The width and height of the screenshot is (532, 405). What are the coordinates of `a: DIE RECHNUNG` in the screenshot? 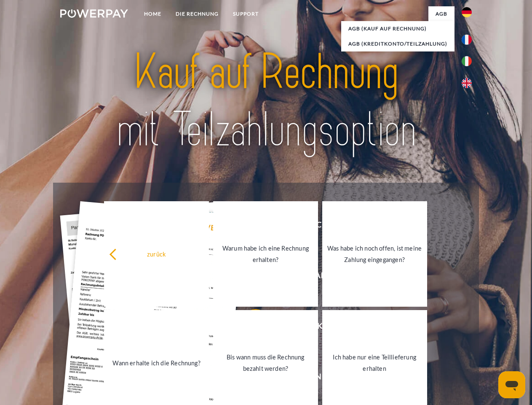 It's located at (197, 14).